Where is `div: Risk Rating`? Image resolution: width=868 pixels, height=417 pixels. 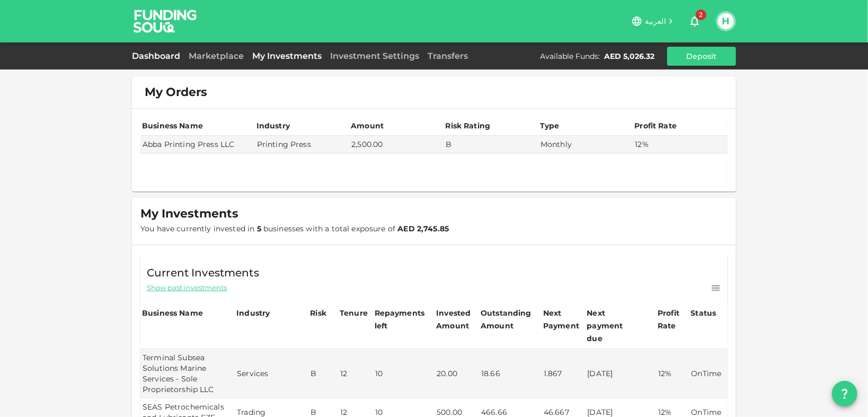
div: Risk Rating is located at coordinates (468, 126).